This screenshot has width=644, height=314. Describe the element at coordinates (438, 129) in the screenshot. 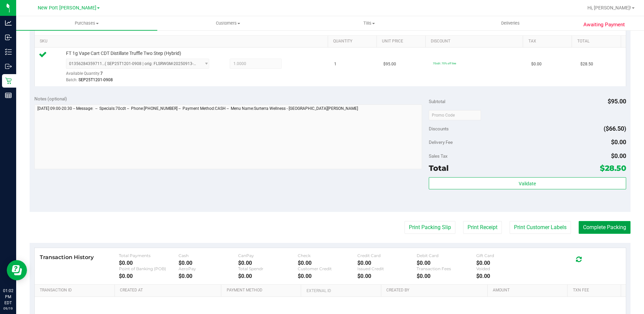

I see `span: Discounts` at that location.